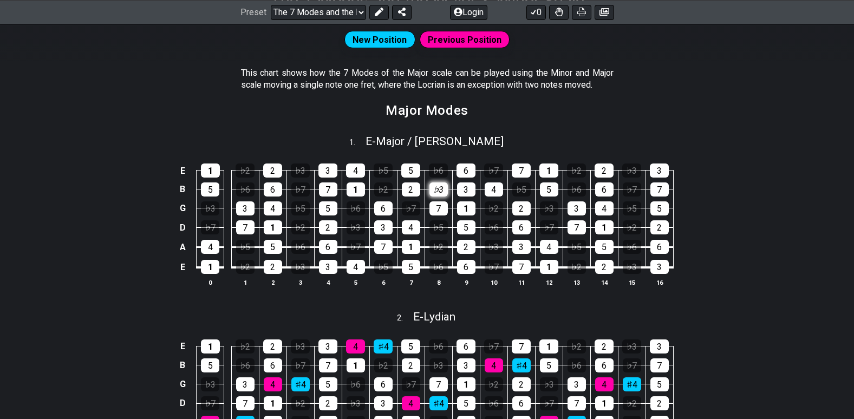 The height and width of the screenshot is (419, 854). Describe the element at coordinates (559, 12) in the screenshot. I see `button: Toggle Dexterity for all fretkits` at that location.